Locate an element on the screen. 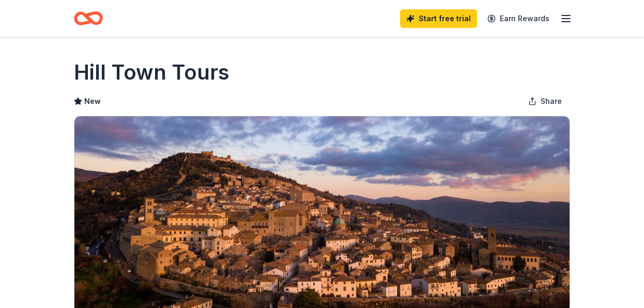 The image size is (644, 308). h1: Hill Town Tours is located at coordinates (152, 72).